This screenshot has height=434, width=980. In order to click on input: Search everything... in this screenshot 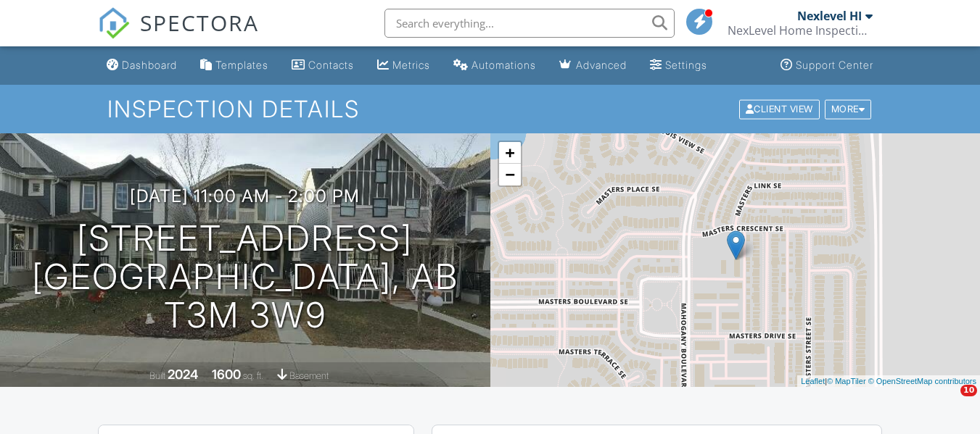, I will do `click(529, 24)`.